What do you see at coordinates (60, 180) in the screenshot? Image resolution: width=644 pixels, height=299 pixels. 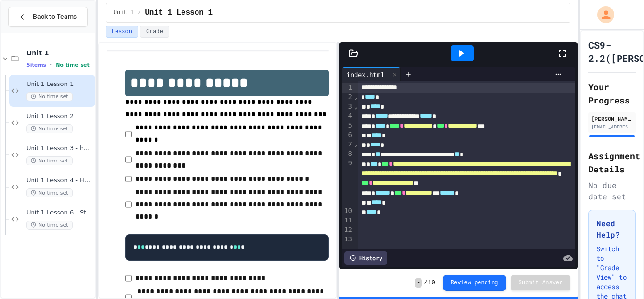 I see `span: Unit 1 Lesson 4 - Headlines Lab` at bounding box center [60, 180].